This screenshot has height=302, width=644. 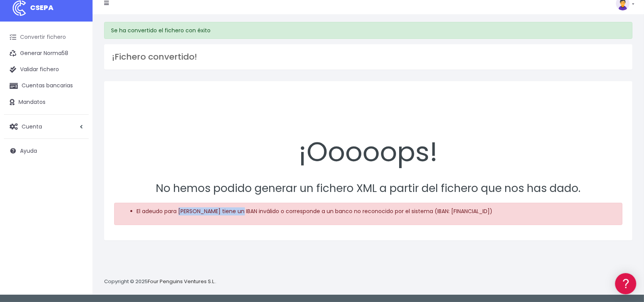 What do you see at coordinates (77, 156) in the screenshot?
I see `div: Facturación` at bounding box center [77, 156].